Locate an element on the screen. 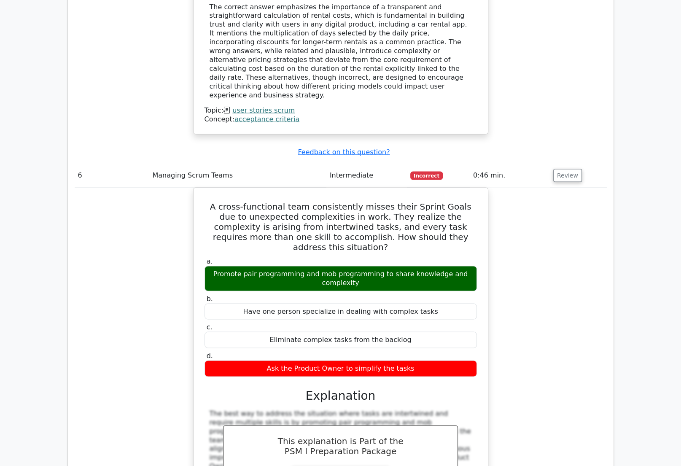 This screenshot has height=466, width=681. div: Eliminate complex tasks from the backlog is located at coordinates (341, 339).